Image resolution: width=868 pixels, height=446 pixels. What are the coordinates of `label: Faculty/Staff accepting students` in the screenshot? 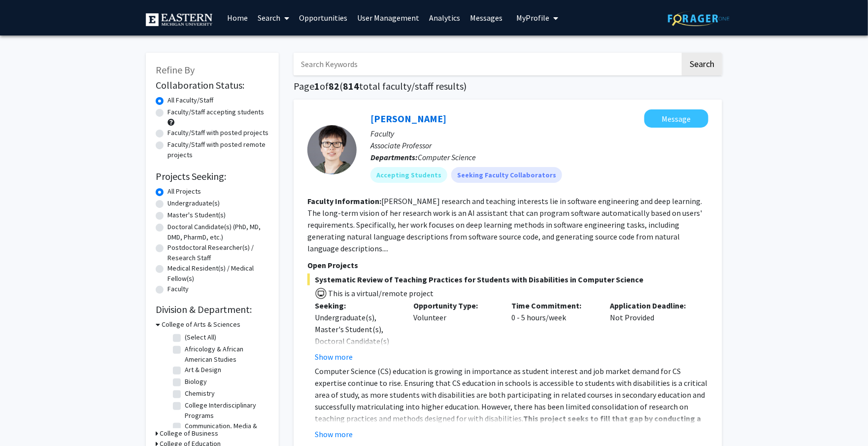 It's located at (216, 112).